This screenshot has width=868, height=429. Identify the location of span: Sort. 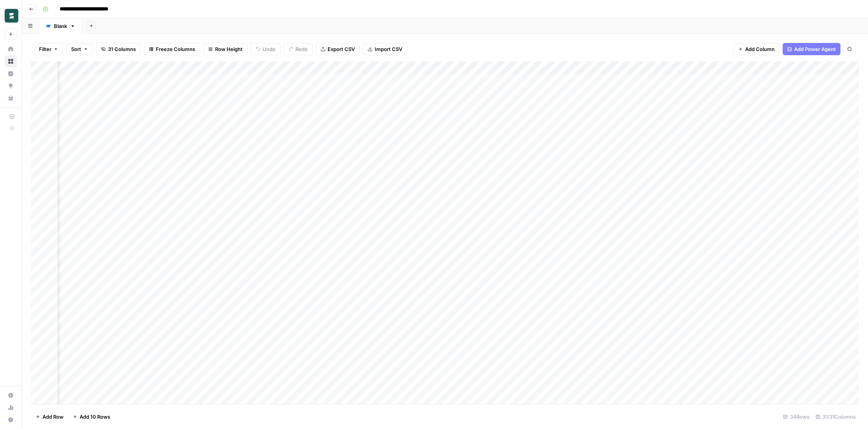
(76, 49).